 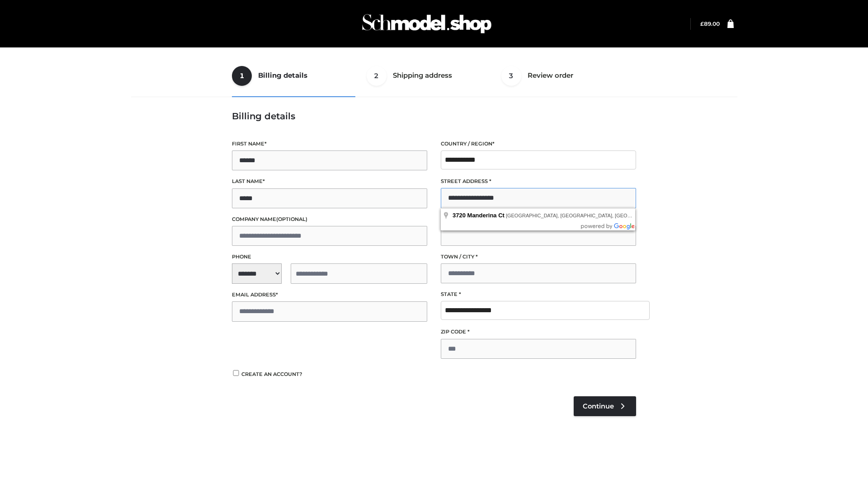 What do you see at coordinates (539, 294) in the screenshot?
I see `label: State` at bounding box center [539, 294].